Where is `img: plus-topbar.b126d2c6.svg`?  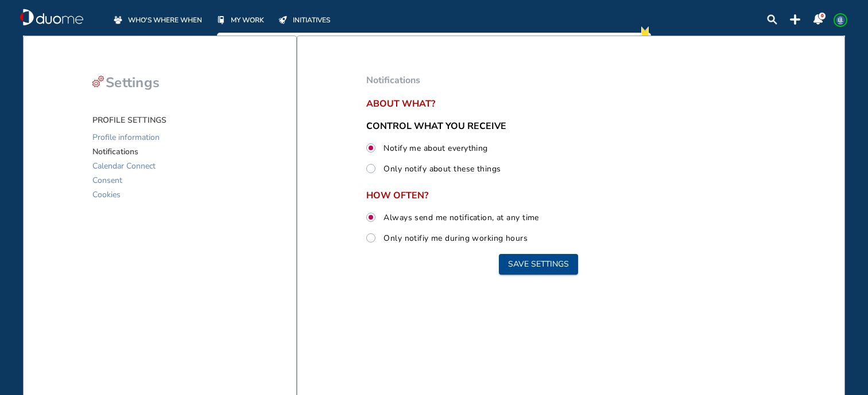 img: plus-topbar.b126d2c6.svg is located at coordinates (796, 19).